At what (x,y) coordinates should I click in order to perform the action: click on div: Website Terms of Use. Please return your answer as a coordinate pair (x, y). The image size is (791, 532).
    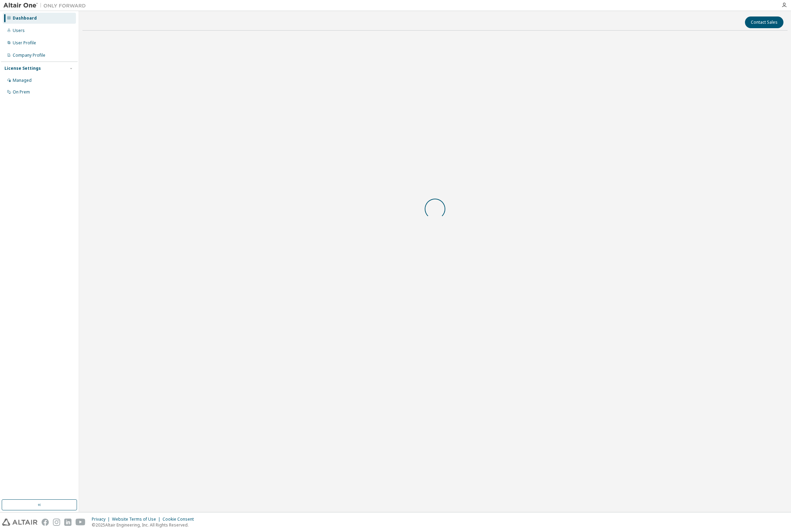
    Looking at the image, I should click on (137, 519).